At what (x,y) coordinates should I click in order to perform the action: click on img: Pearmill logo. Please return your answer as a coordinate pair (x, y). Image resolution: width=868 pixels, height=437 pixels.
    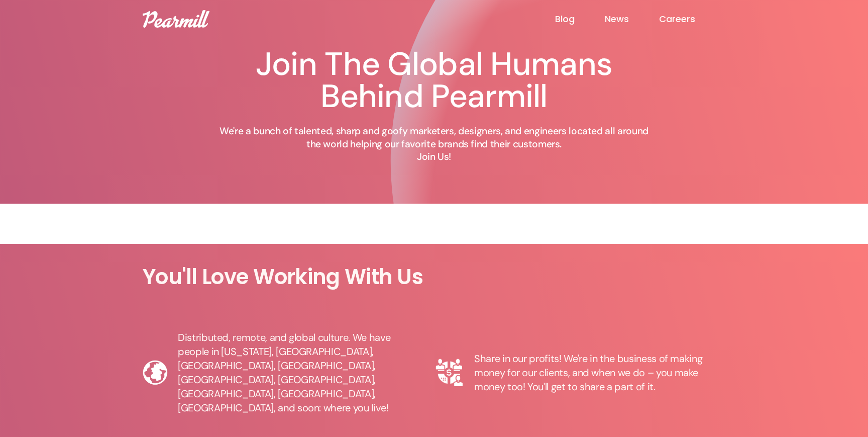
    Looking at the image, I should click on (176, 19).